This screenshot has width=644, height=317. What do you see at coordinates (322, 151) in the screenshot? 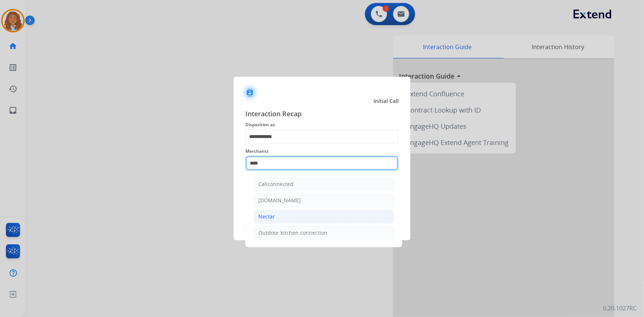
I see `span: Merchants` at bounding box center [322, 151].